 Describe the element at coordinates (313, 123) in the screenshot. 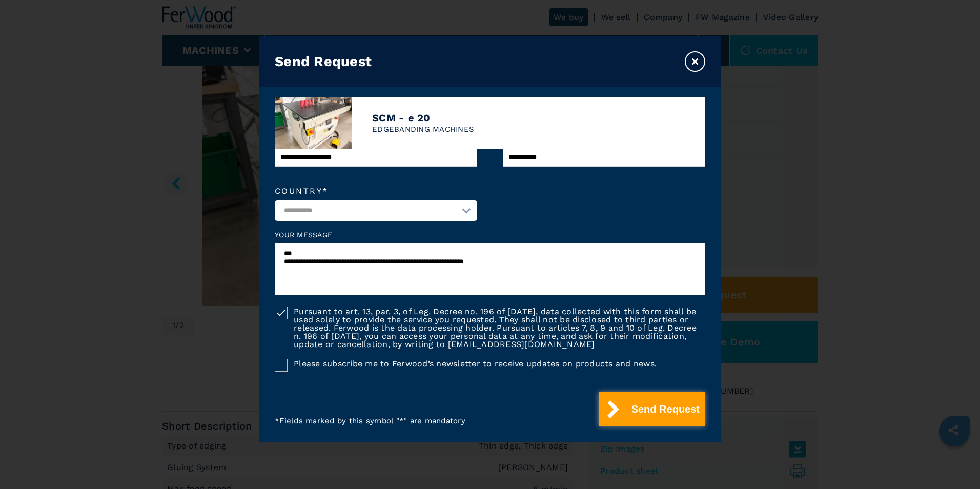

I see `img: image` at that location.